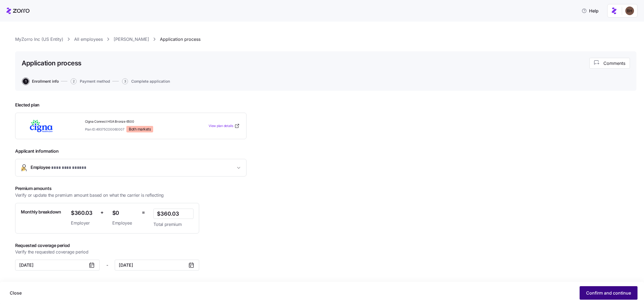 This screenshot has width=644, height=304. What do you see at coordinates (135, 122) in the screenshot?
I see `span: Cigna Connect HSA Bronze 6500` at bounding box center [135, 122].